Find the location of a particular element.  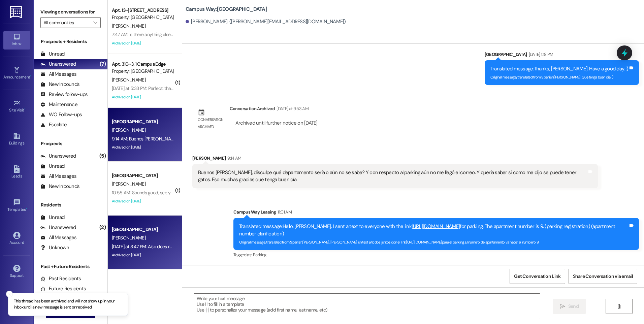

a: Leads is located at coordinates (17, 173).